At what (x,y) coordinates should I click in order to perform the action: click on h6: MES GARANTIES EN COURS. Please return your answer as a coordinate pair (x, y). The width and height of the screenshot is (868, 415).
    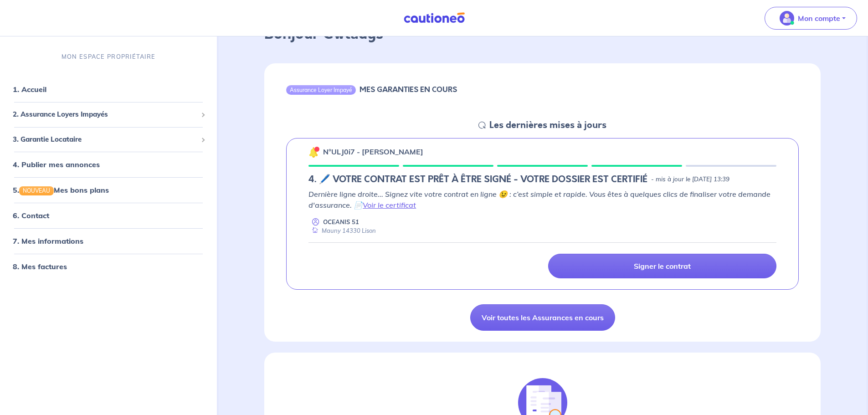
    Looking at the image, I should click on (408, 90).